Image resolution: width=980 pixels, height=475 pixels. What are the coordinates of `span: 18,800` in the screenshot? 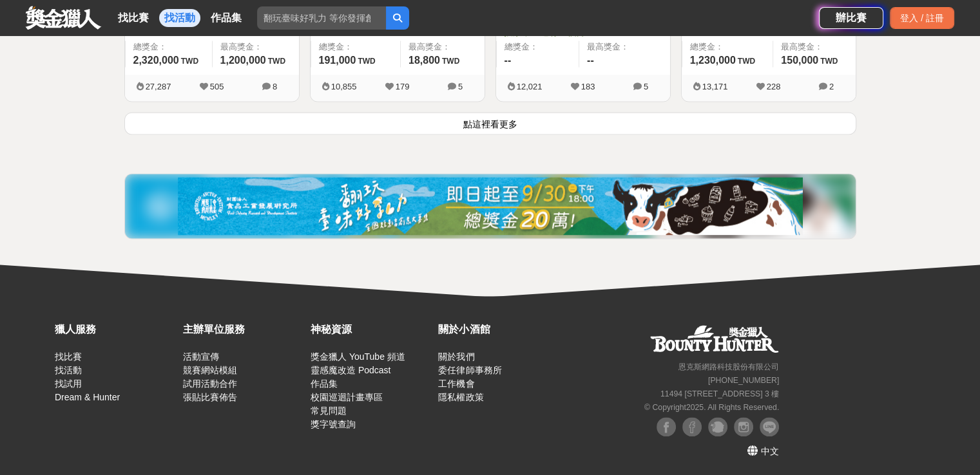 It's located at (424, 60).